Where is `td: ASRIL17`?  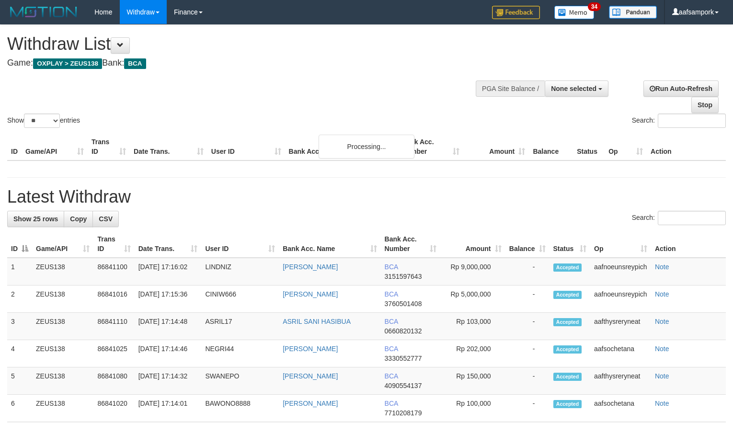
td: ASRIL17 is located at coordinates (240, 326).